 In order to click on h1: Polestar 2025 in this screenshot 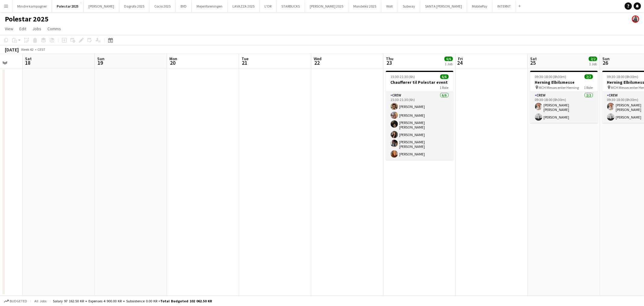, I will do `click(27, 19)`.